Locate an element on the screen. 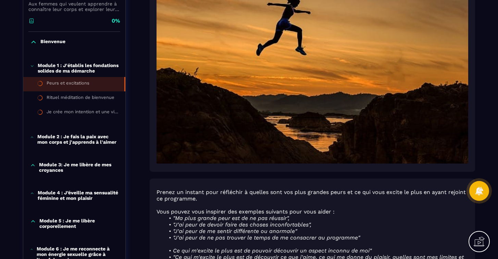 This screenshot has width=498, height=259. p: Prenez un instant pour réfléchir à quelles sont vos plus grandes peurs et ce qui vous excite le p... is located at coordinates (312, 195).